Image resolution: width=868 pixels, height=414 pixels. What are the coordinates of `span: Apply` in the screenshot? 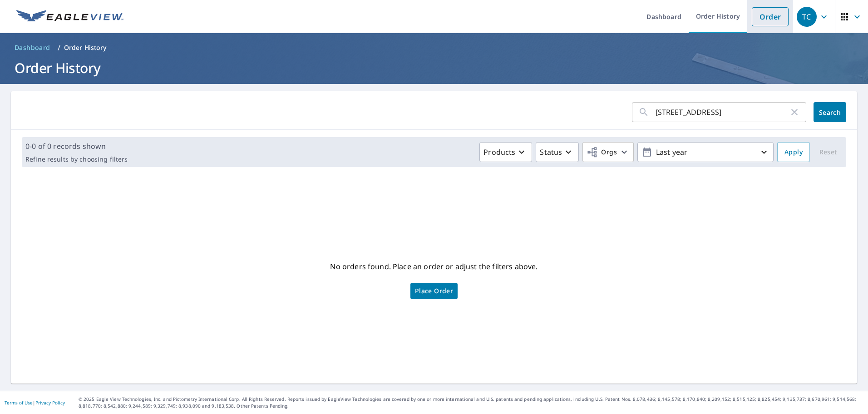 It's located at (793, 152).